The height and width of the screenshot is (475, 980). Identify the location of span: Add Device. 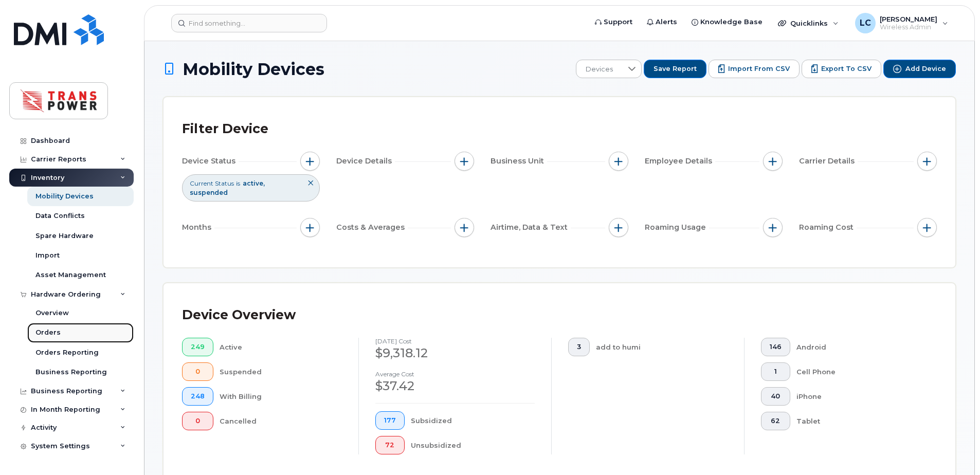
(926, 69).